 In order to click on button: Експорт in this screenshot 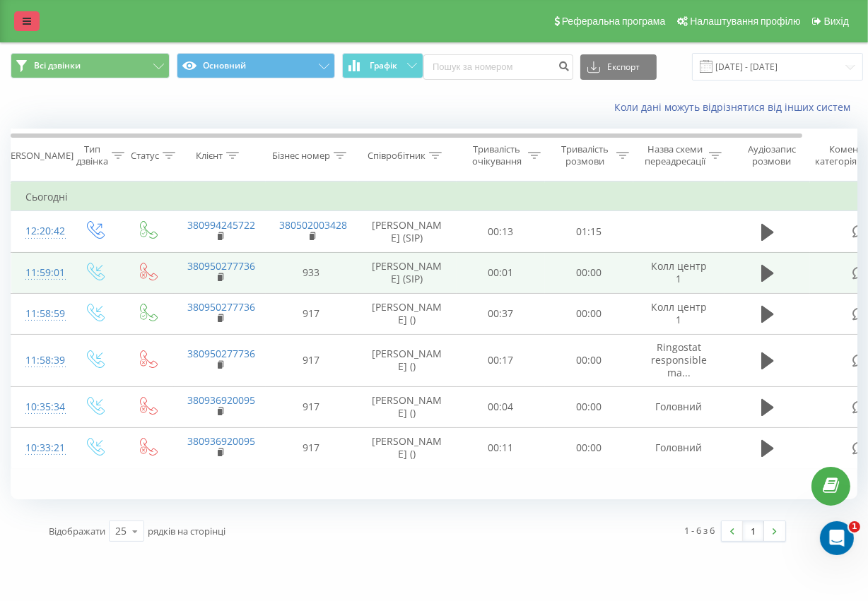, I will do `click(619, 67)`.